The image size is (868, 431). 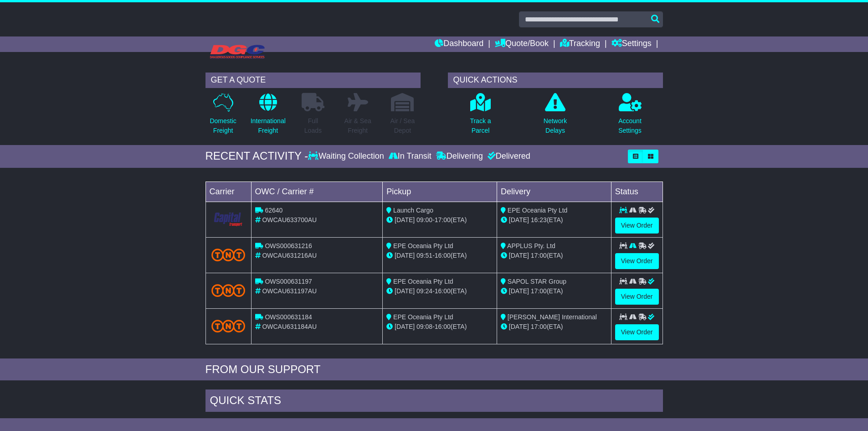 I want to click on span: 09:08, so click(x=424, y=326).